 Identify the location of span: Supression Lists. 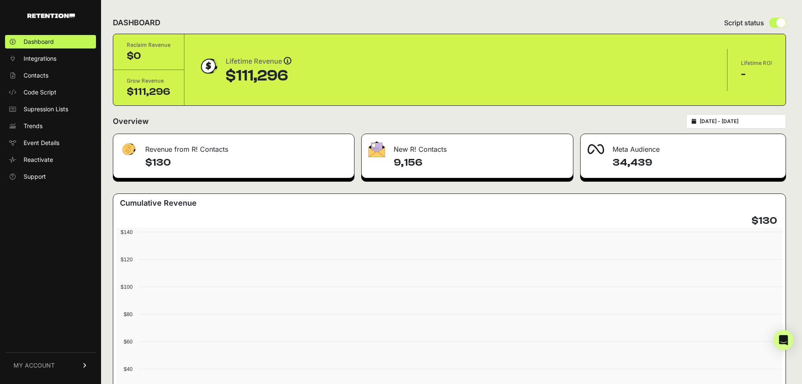
(46, 109).